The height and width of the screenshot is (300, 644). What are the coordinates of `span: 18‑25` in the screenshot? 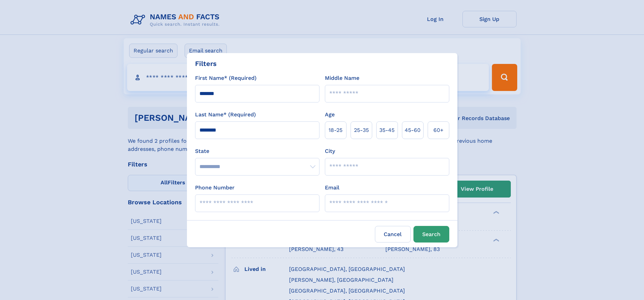 It's located at (335, 130).